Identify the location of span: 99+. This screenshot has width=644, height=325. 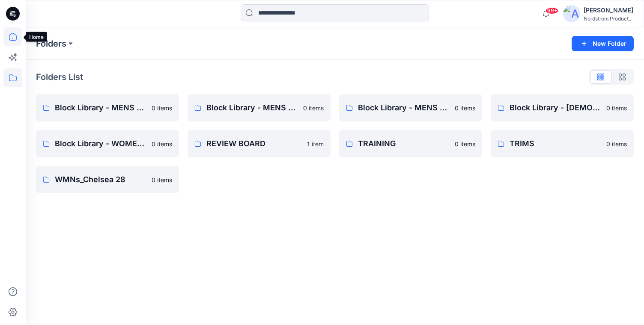
(552, 11).